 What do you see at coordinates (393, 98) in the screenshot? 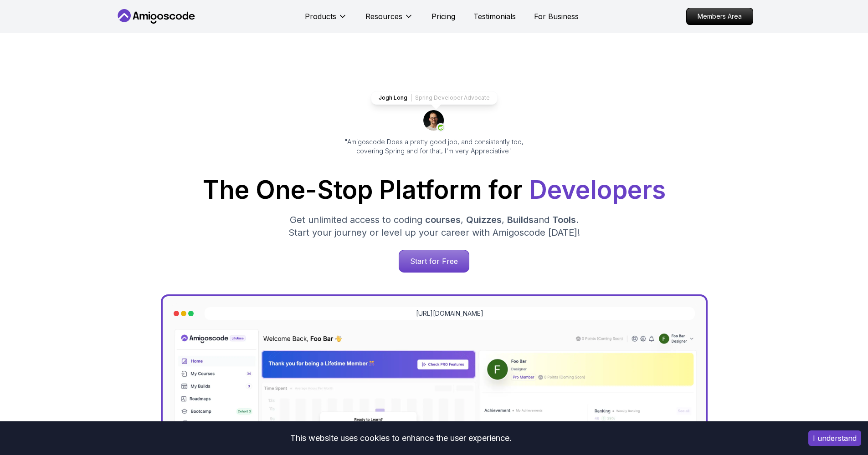
I see `p: Jogh Long` at bounding box center [393, 98].